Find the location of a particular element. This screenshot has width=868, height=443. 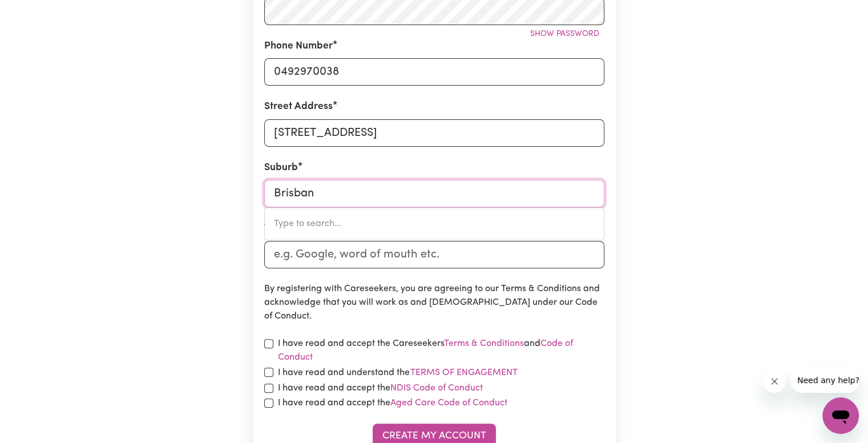

a: Aged Care Code of Conduct is located at coordinates (449, 403).